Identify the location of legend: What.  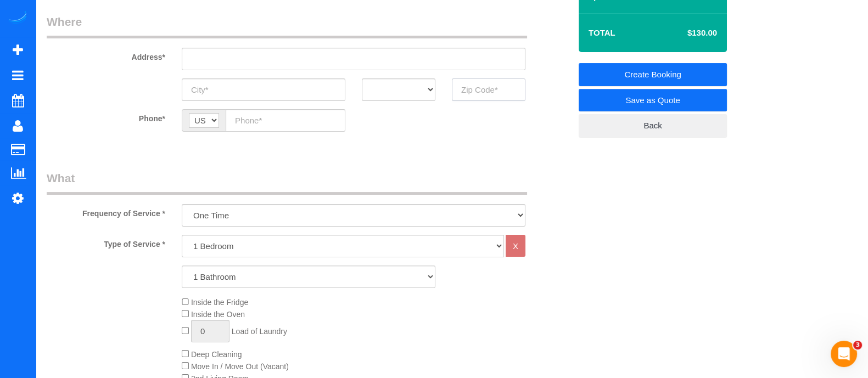
(287, 182).